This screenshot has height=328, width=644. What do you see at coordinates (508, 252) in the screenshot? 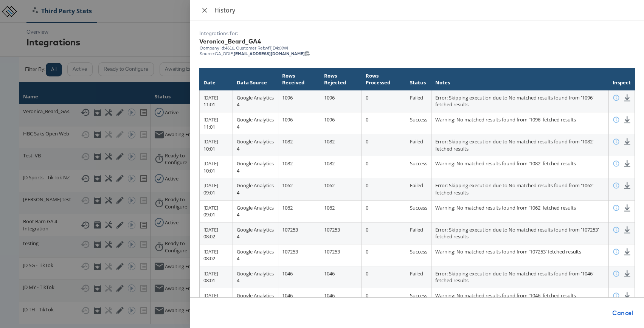
I see `span: Warning: No matched results found from '107253' fetched results` at bounding box center [508, 252].